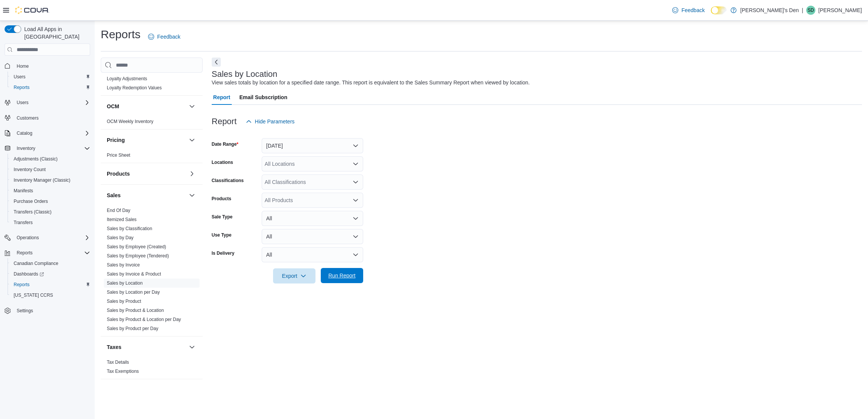 The width and height of the screenshot is (868, 419). Describe the element at coordinates (23, 102) in the screenshot. I see `button: Users` at that location.